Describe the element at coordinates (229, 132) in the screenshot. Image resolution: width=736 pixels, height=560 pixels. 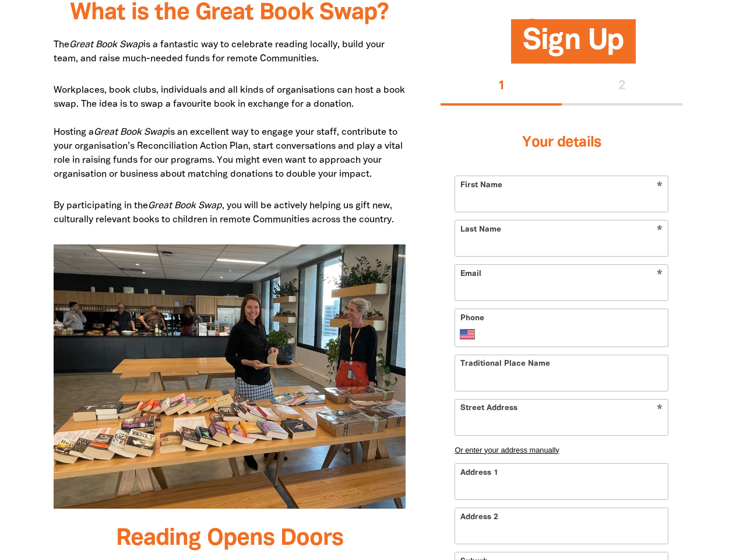
I see `p: Workplaces, book clubs, individuals and all kinds of organisations can host a book swap. The idea...` at that location.